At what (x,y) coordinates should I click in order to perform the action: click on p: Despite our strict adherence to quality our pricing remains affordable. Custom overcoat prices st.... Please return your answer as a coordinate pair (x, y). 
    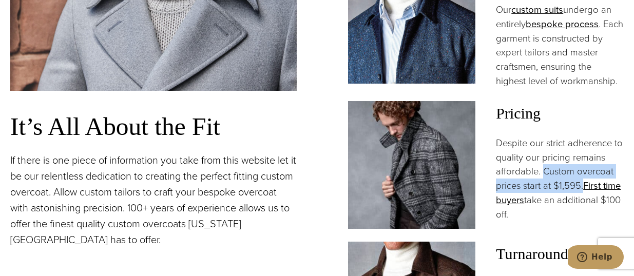
    Looking at the image, I should click on (559, 179).